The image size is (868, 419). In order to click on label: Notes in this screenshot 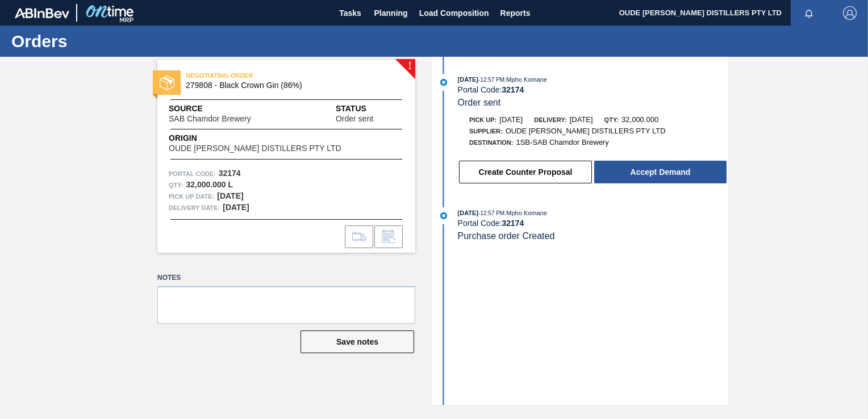, I will do `click(286, 277)`.